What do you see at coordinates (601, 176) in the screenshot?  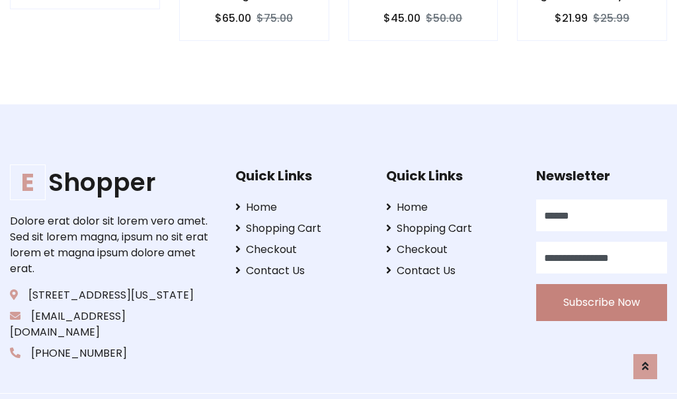 I see `h5: Newsletter` at bounding box center [601, 176].